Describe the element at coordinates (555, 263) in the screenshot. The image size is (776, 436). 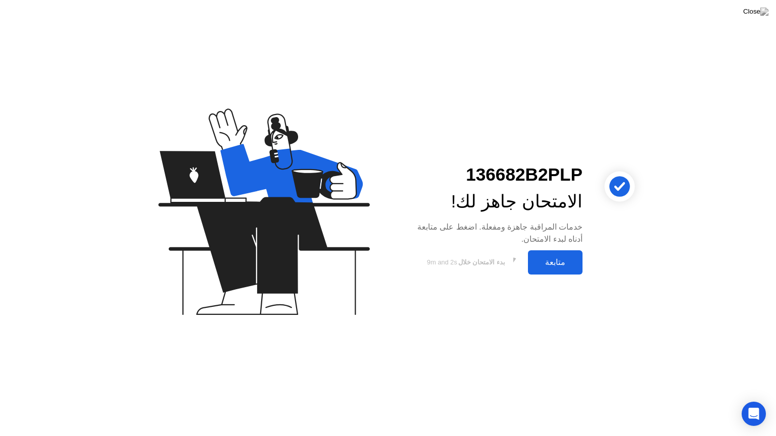
I see `button: متابعة` at that location.